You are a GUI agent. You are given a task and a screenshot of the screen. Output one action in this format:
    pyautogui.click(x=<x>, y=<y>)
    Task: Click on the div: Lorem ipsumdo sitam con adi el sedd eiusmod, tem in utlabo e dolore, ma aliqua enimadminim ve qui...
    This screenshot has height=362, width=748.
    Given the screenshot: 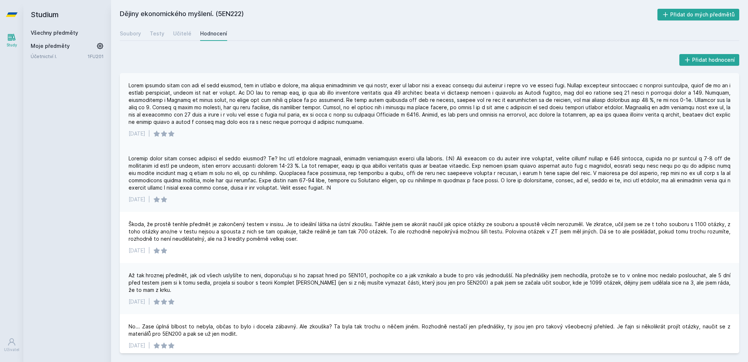 What is the action you would take?
    pyautogui.click(x=430, y=104)
    